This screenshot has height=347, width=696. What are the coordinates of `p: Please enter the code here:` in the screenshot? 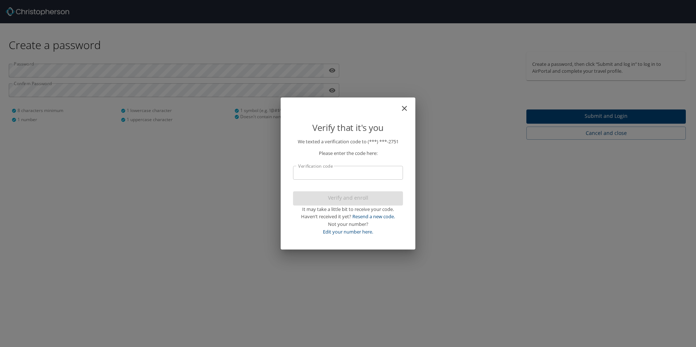 It's located at (348, 153).